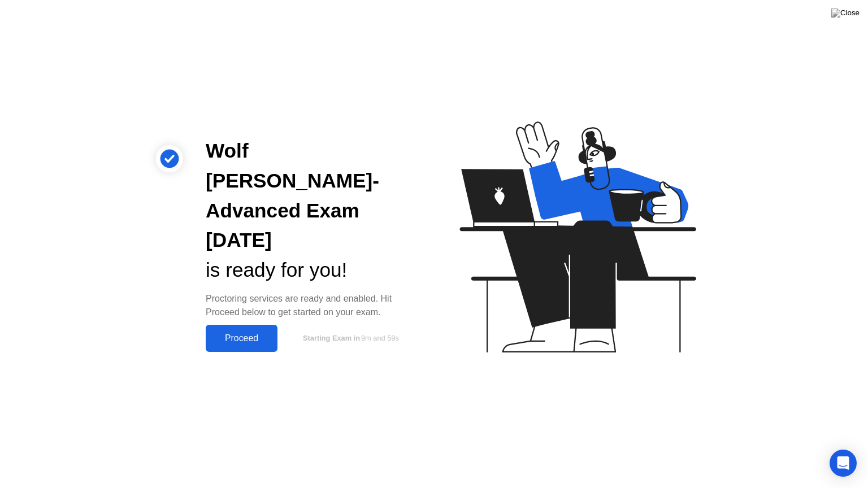 The image size is (868, 488). What do you see at coordinates (311, 306) in the screenshot?
I see `div: Proctoring services are ready and enabled. Hit Proceed below to get started on your exam.` at bounding box center [311, 306].